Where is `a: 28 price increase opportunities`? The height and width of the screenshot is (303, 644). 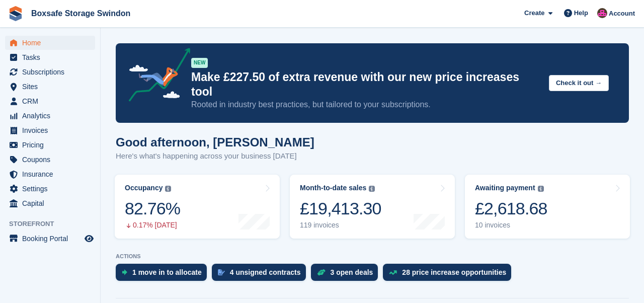 a: 28 price increase opportunities is located at coordinates (449, 275).